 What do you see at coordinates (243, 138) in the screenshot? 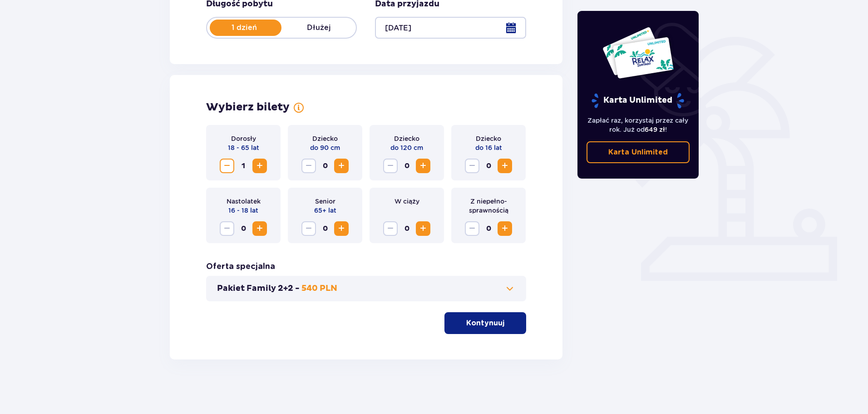
I see `p: Dorosły` at bounding box center [243, 138].